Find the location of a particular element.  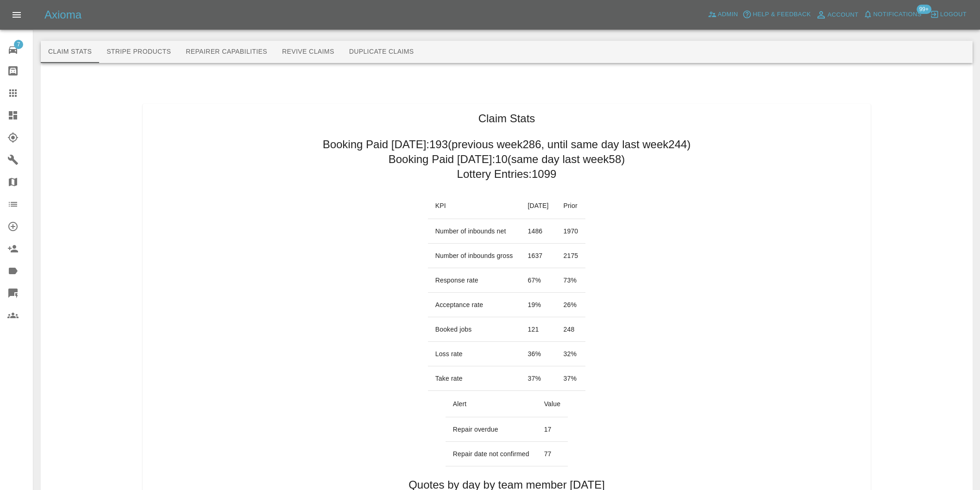

button: Notifications is located at coordinates (893, 15).